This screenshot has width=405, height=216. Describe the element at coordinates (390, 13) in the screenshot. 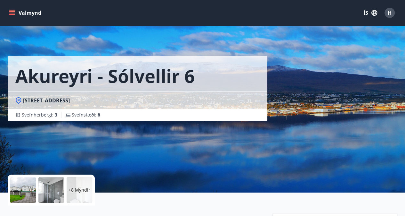

I see `span: H` at that location.